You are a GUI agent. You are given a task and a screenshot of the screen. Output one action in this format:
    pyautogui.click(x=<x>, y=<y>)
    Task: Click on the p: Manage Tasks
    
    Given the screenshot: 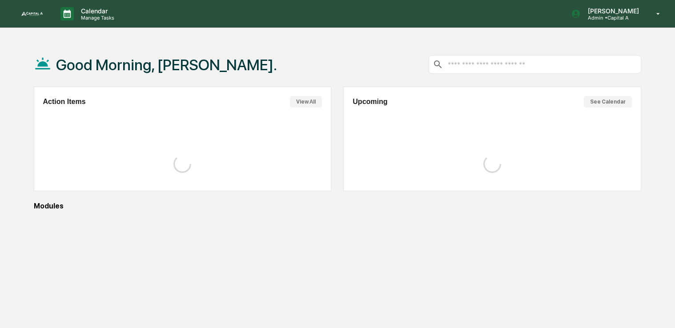 What is the action you would take?
    pyautogui.click(x=96, y=18)
    